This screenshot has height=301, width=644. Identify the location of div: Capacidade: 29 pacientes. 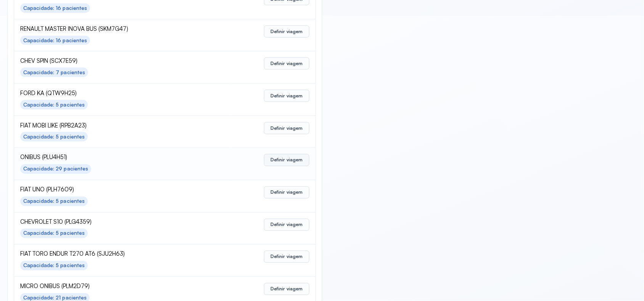
(56, 169).